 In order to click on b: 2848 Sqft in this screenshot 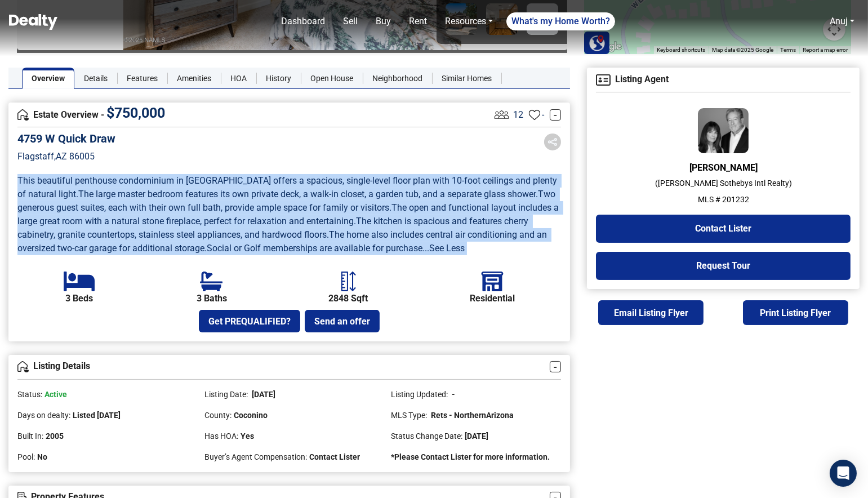, I will do `click(348, 299)`.